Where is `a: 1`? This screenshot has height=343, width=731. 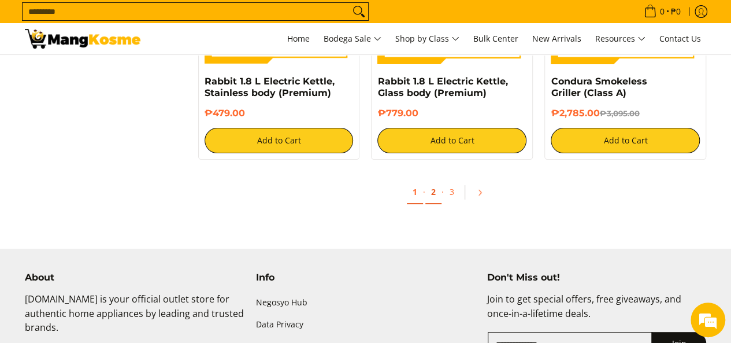 a: 1 is located at coordinates (415, 192).